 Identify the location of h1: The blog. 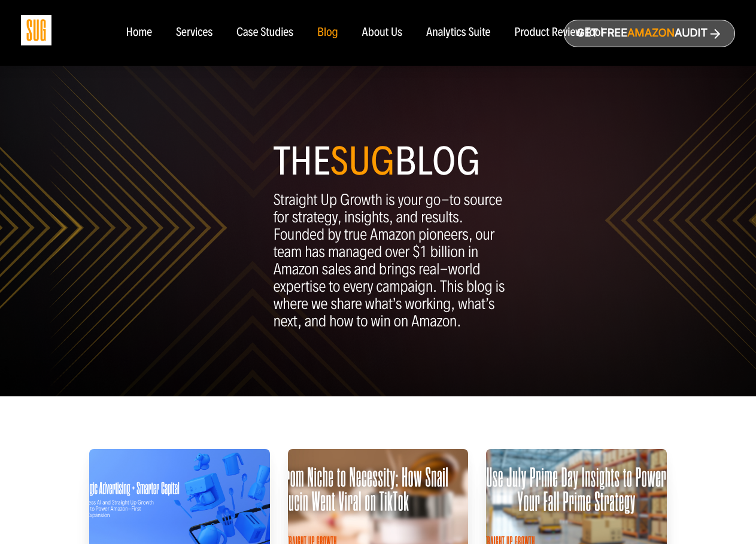
(393, 161).